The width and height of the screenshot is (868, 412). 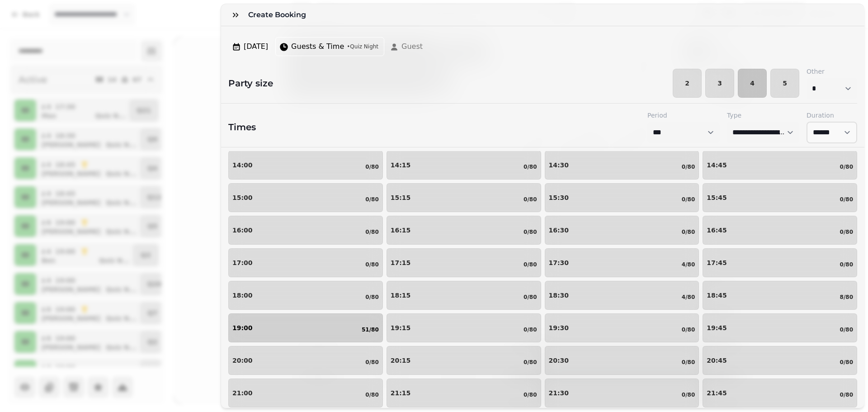 What do you see at coordinates (687, 83) in the screenshot?
I see `span: 2` at bounding box center [687, 83].